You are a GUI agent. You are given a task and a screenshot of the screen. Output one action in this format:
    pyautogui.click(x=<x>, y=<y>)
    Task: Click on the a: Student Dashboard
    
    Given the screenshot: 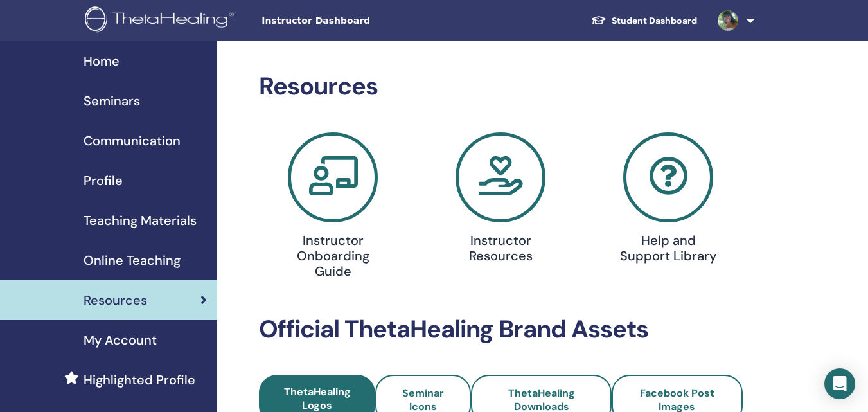 What is the action you would take?
    pyautogui.click(x=644, y=21)
    